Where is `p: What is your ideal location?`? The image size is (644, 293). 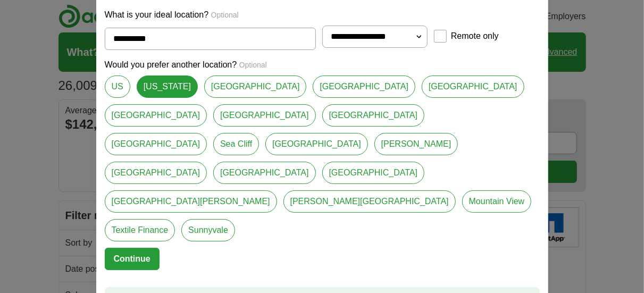 p: What is your ideal location? is located at coordinates (322, 15).